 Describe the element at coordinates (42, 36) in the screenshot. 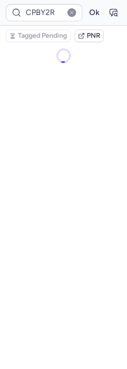

I see `span: Tagged Pending` at that location.